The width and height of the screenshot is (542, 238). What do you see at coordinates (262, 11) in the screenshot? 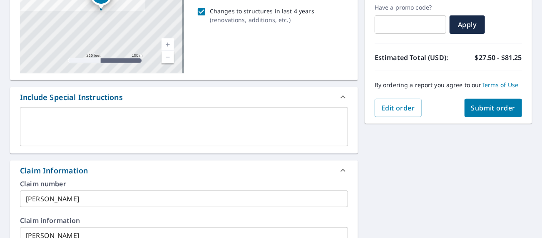
I see `p: Changes to structures in last 4 years` at bounding box center [262, 11].